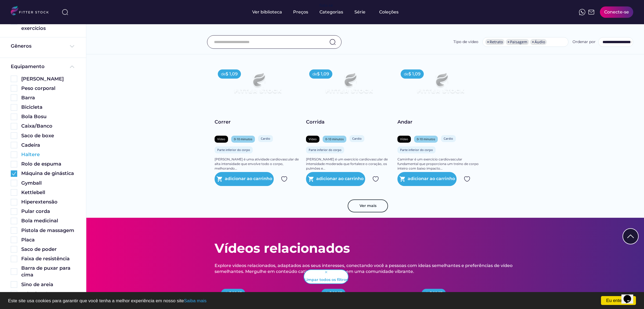  I want to click on font: Gêneros, so click(21, 46).